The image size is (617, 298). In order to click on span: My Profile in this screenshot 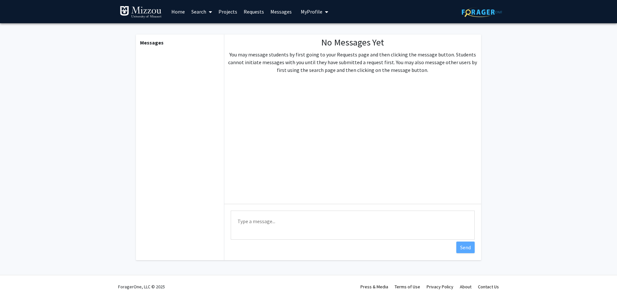, I will do `click(311, 12)`.